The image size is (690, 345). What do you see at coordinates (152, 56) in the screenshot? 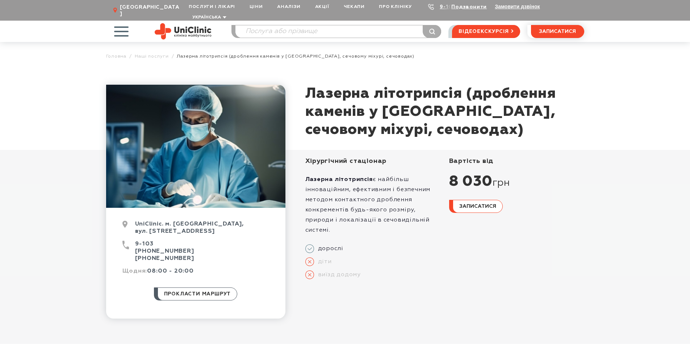
I see `a: Наші послуги` at bounding box center [152, 56].